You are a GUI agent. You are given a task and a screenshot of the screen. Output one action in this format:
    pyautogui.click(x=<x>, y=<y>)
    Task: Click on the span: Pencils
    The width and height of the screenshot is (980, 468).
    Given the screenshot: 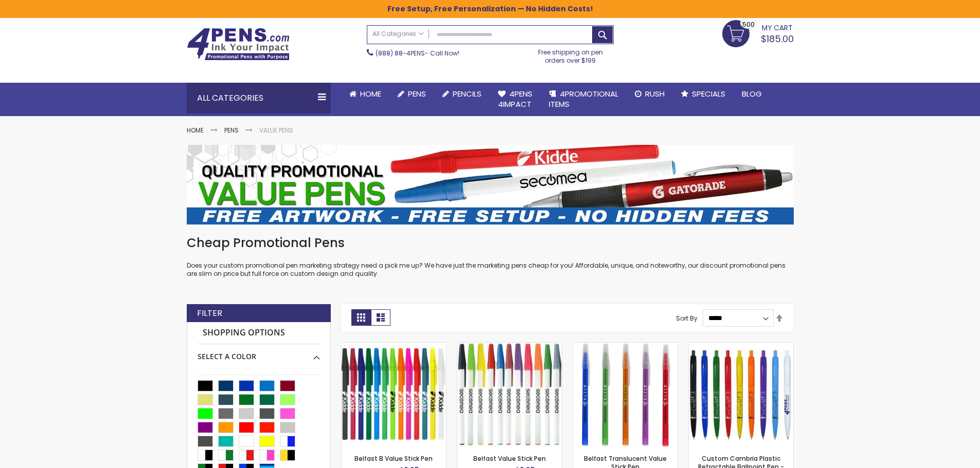 What is the action you would take?
    pyautogui.click(x=467, y=94)
    